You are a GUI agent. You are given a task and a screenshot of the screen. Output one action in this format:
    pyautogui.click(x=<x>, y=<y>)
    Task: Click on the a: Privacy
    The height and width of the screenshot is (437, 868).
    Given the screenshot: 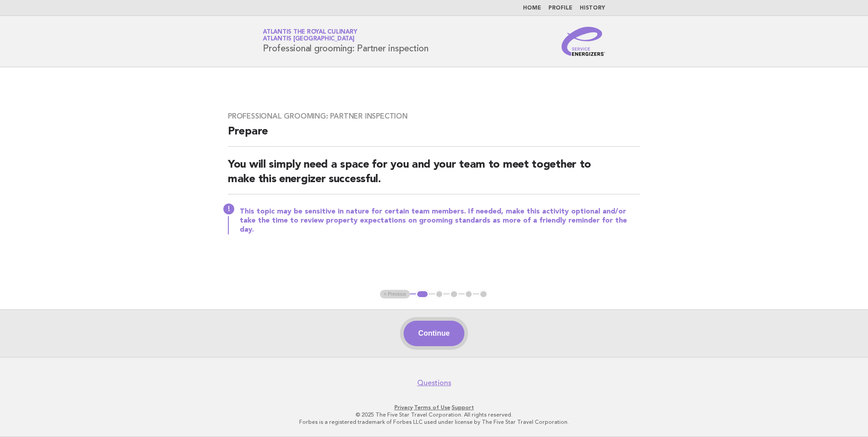 What is the action you would take?
    pyautogui.click(x=404, y=407)
    